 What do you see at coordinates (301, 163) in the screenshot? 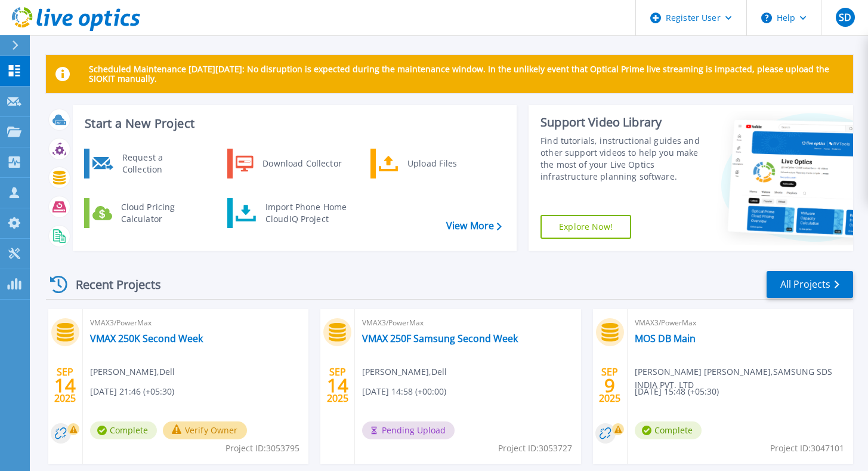
I see `div: Download Collector` at bounding box center [301, 163].